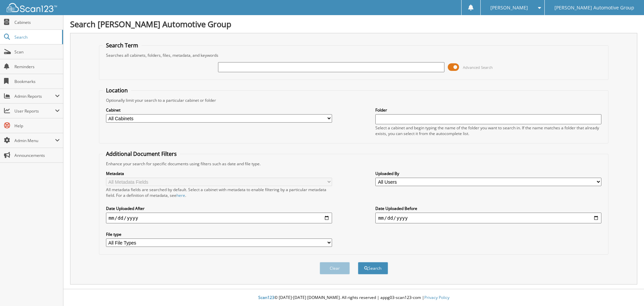 The width and height of the screenshot is (644, 306). Describe the element at coordinates (488, 173) in the screenshot. I see `label: Uploaded By` at that location.